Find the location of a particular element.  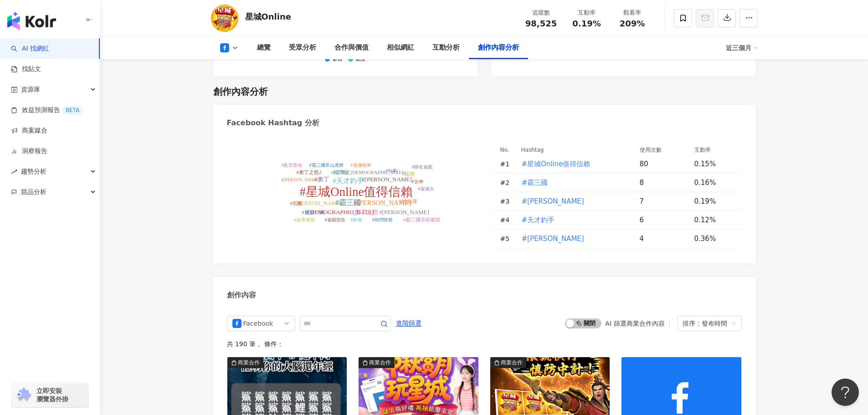

tspan: #天才釣手 is located at coordinates (348, 181).